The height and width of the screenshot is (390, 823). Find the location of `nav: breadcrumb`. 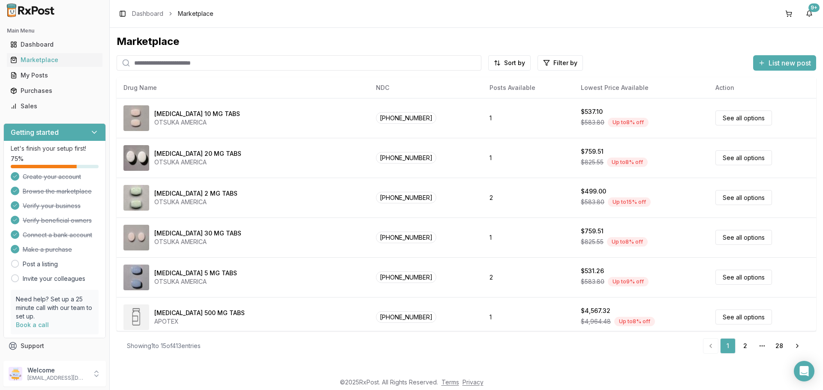

nav: breadcrumb is located at coordinates (173, 14).